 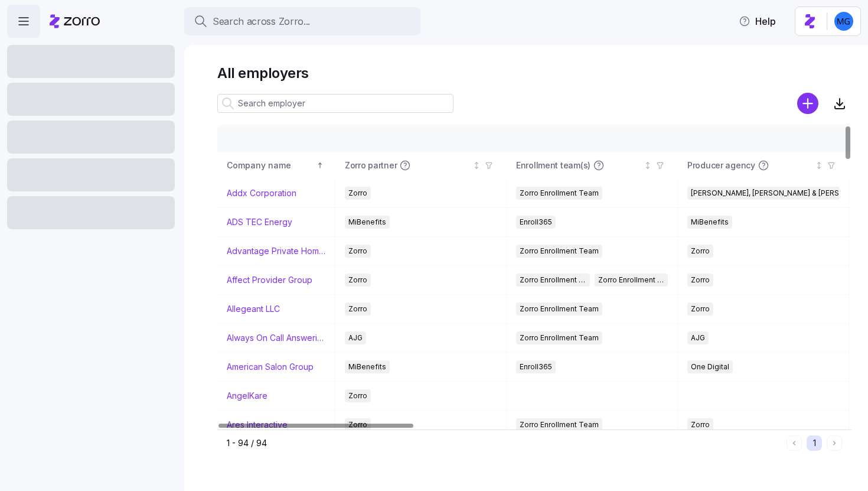 What do you see at coordinates (592, 165) in the screenshot?
I see `th: Enrollment team(s)Not sorted` at bounding box center [592, 165].